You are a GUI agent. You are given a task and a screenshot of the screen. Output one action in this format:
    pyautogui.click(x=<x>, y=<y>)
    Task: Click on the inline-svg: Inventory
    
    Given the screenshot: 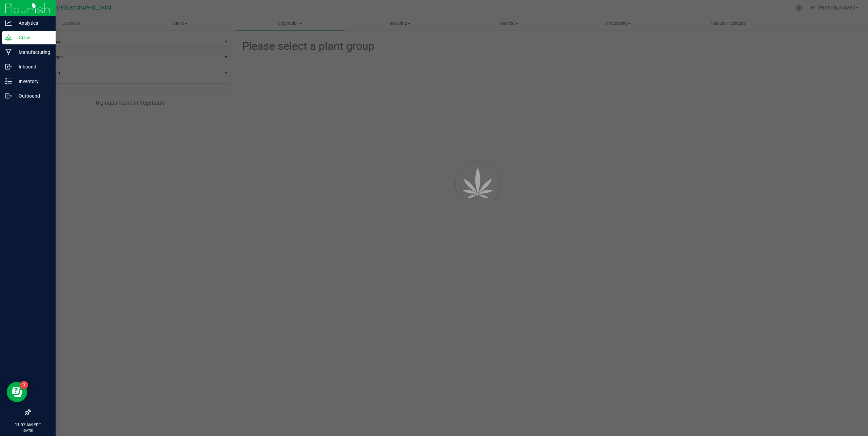 What is the action you would take?
    pyautogui.click(x=8, y=82)
    